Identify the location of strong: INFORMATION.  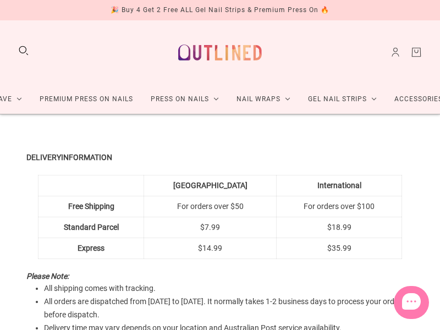
(86, 157).